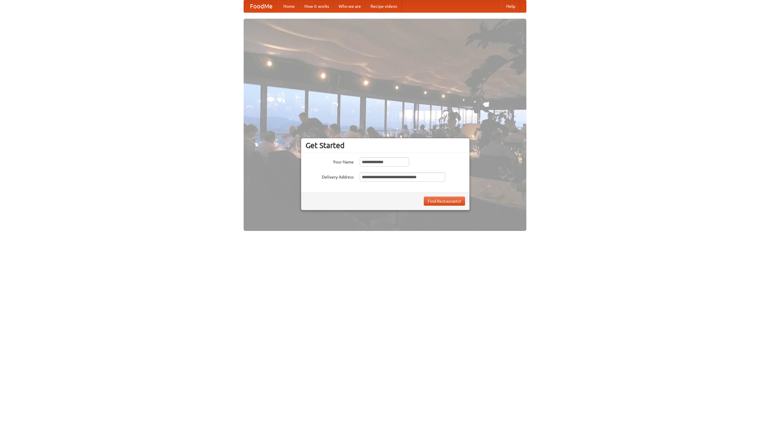 This screenshot has height=426, width=770. What do you see at coordinates (330, 161) in the screenshot?
I see `label: Your Name` at bounding box center [330, 161].